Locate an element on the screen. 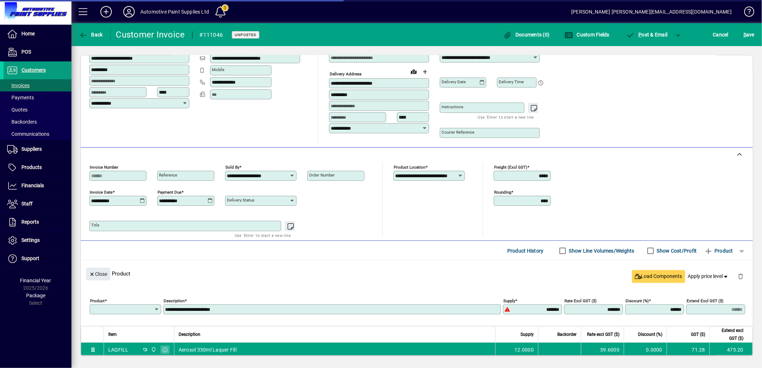  span: Load Components is located at coordinates (658, 276).